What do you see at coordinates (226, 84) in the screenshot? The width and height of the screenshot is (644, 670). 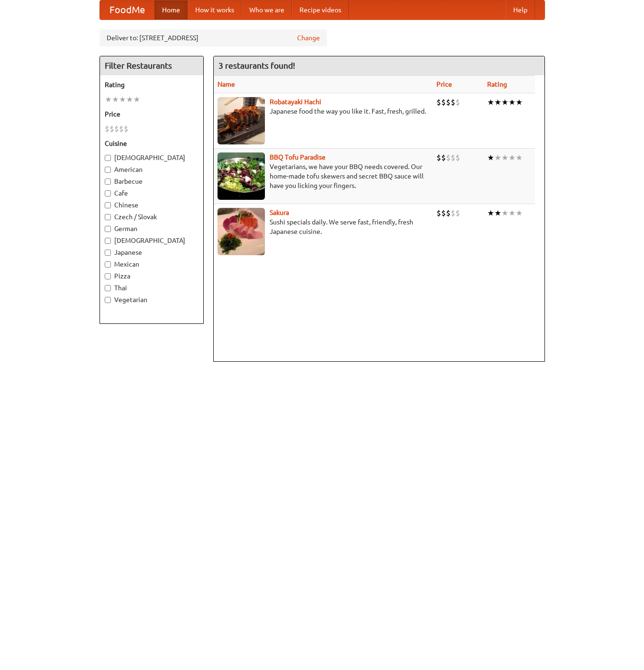 I see `a: Name` at bounding box center [226, 84].